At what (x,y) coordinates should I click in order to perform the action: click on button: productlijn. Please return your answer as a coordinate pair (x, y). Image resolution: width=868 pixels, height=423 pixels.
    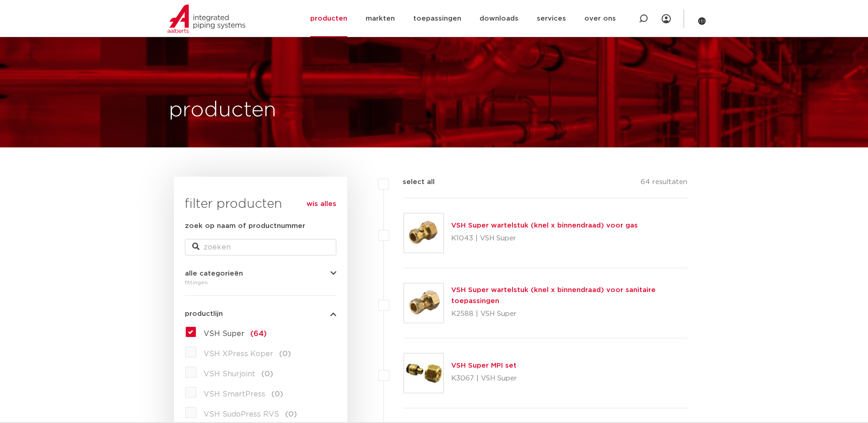
    Looking at the image, I should click on (261, 314).